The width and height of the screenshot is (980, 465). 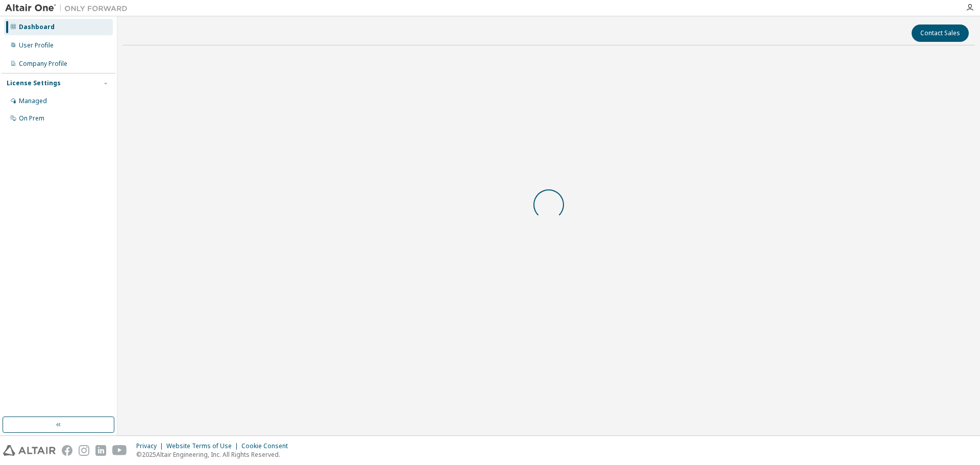 I want to click on img: Altair One, so click(x=69, y=8).